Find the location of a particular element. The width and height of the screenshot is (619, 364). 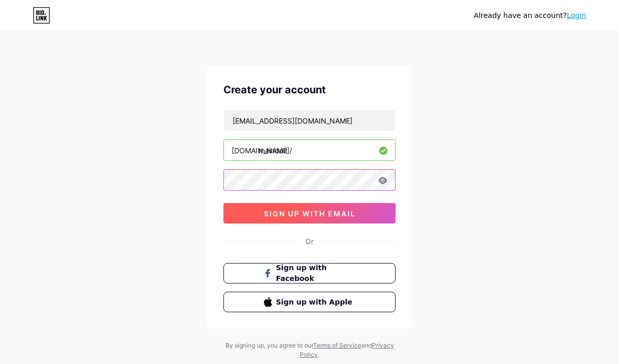

button: Sign up with Facebook is located at coordinates (310, 273).